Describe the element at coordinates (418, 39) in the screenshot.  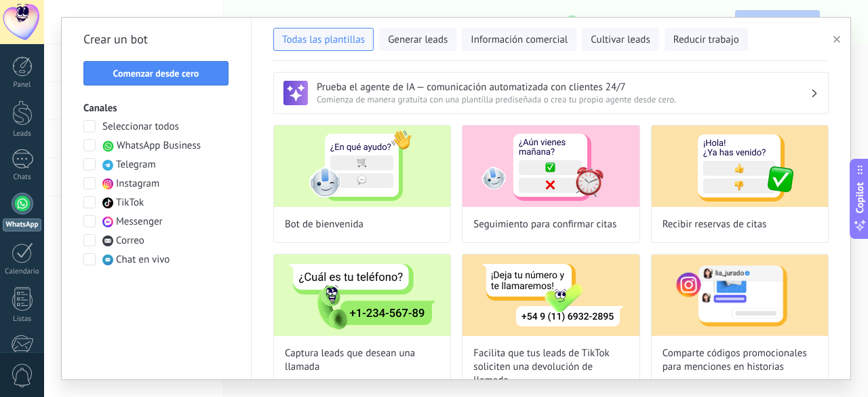
I see `button: Generar leads` at that location.